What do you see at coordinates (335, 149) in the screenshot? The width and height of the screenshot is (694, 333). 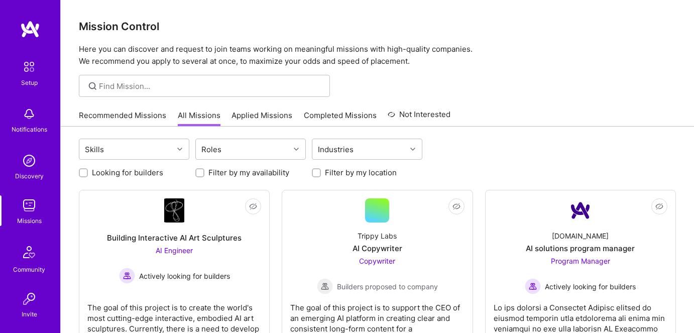 I see `div: Industries` at bounding box center [335, 149].